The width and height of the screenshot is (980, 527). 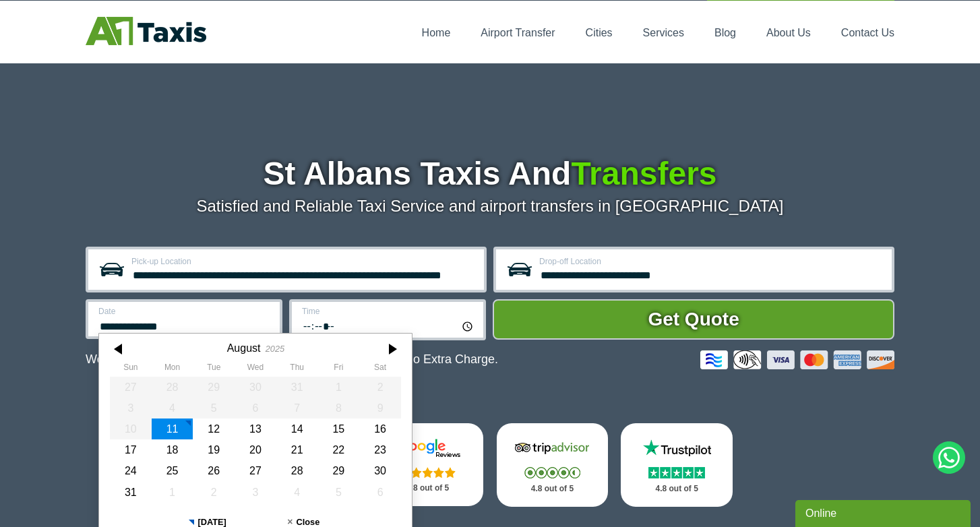 What do you see at coordinates (380, 470) in the screenshot?
I see `div: 30 August 2025` at bounding box center [380, 470].